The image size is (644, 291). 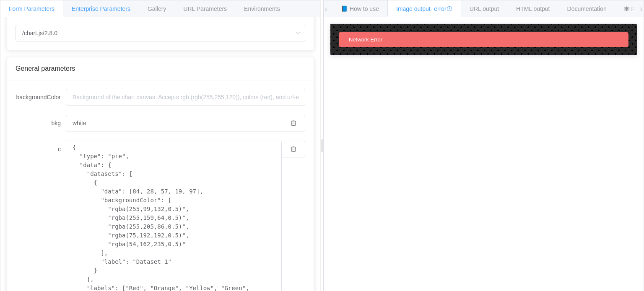 I want to click on span: HTML output, so click(x=533, y=9).